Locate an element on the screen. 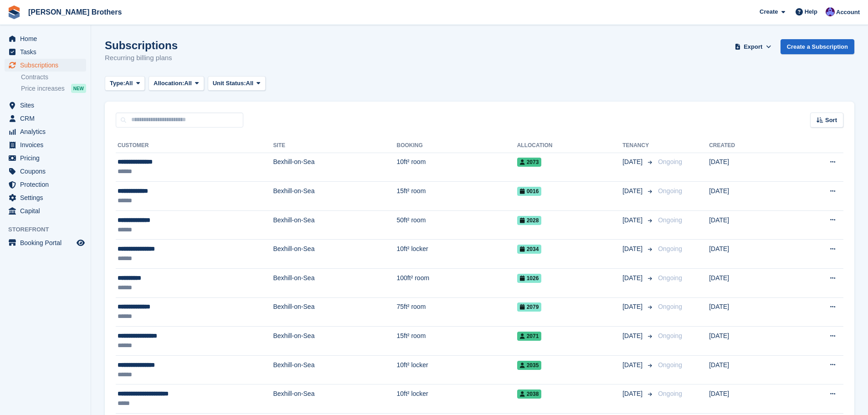 Image resolution: width=868 pixels, height=415 pixels. span: 2034 is located at coordinates (529, 250).